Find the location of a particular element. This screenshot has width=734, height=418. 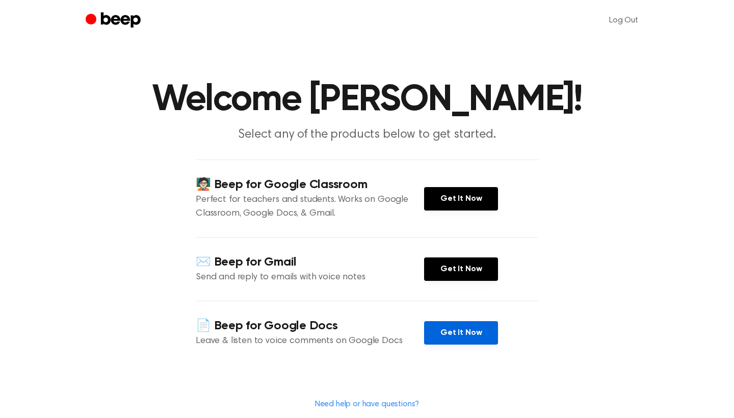

a: Beep is located at coordinates (114, 20).